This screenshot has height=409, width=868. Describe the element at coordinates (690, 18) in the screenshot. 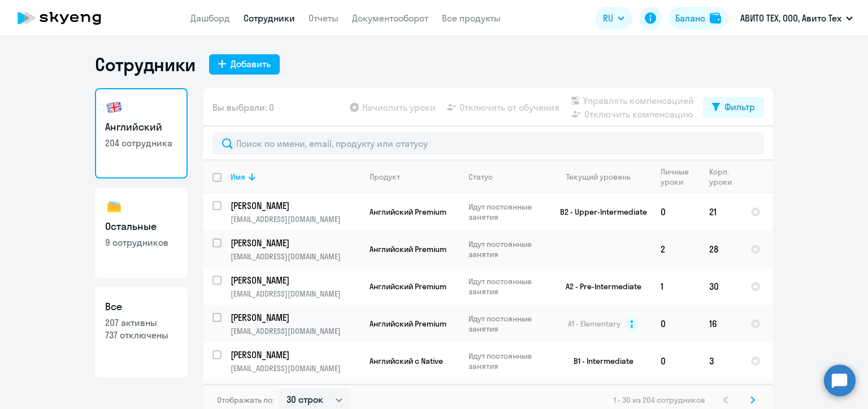

I see `div: Баланс` at that location.